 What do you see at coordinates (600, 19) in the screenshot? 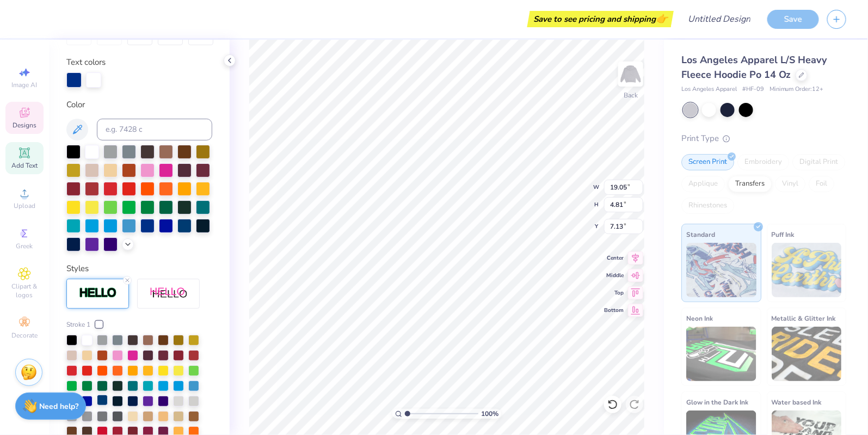
I see `div: Save to see pricing and shipping` at bounding box center [600, 19].